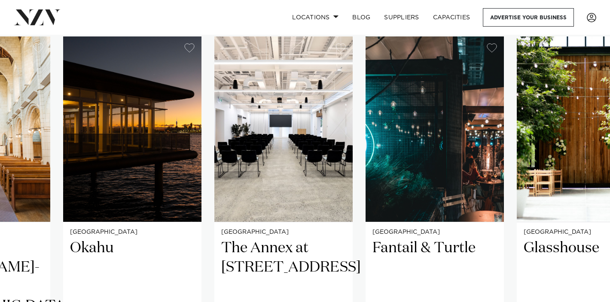  What do you see at coordinates (435, 268) in the screenshot?
I see `h2: Fantail & Turtle` at bounding box center [435, 268].